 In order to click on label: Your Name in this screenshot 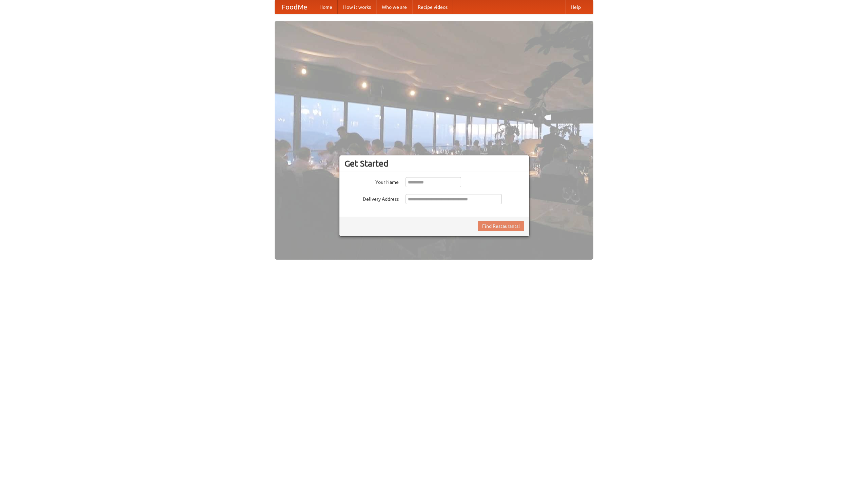, I will do `click(371, 181)`.